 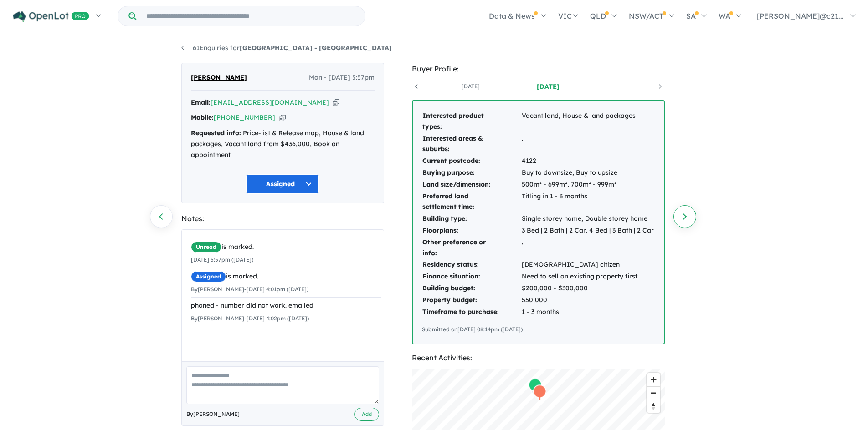 I want to click on td: $200,000 - $300,000, so click(x=588, y=289).